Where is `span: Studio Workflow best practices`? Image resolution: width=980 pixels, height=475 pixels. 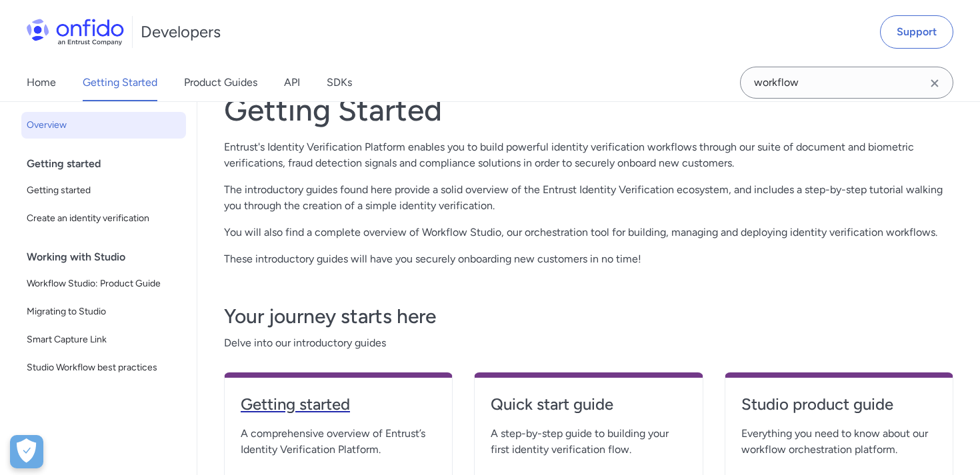 span: Studio Workflow best practices is located at coordinates (103, 368).